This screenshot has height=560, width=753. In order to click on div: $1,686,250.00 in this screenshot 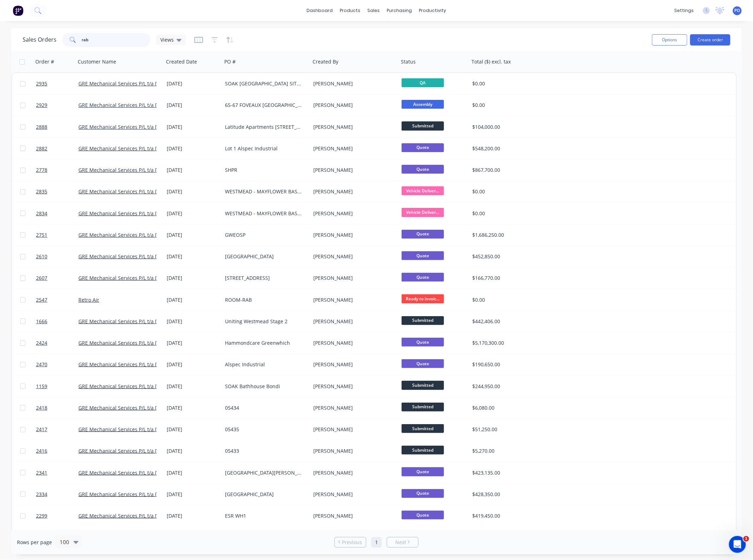, I will do `click(509, 235)`.